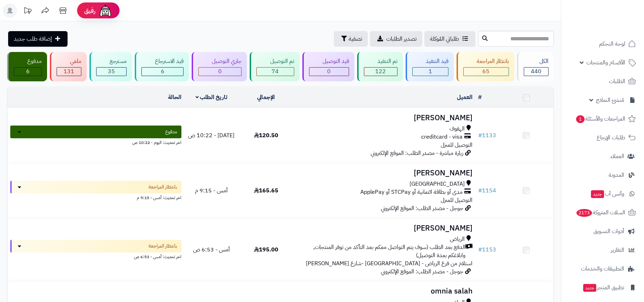  Describe the element at coordinates (417, 153) in the screenshot. I see `span: زيارة مباشرة - مصدر الطلب: الموقع الإلكتروني` at that location.